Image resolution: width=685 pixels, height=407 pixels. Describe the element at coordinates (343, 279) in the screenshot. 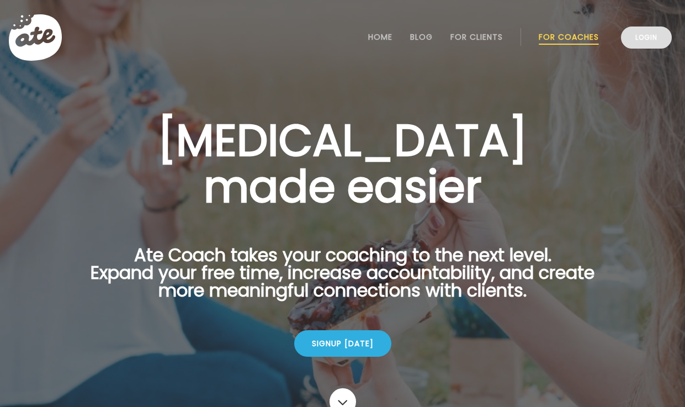

I see `p: Ate Coach takes your coaching to the next level. Expand your free time, increase accountability, ...` at that location.